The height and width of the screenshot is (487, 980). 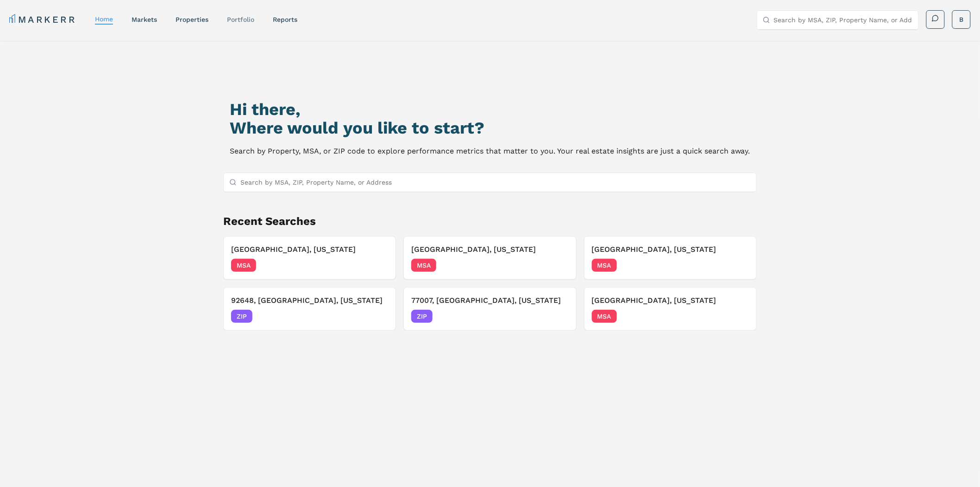 What do you see at coordinates (144, 19) in the screenshot?
I see `a: markets` at bounding box center [144, 19].